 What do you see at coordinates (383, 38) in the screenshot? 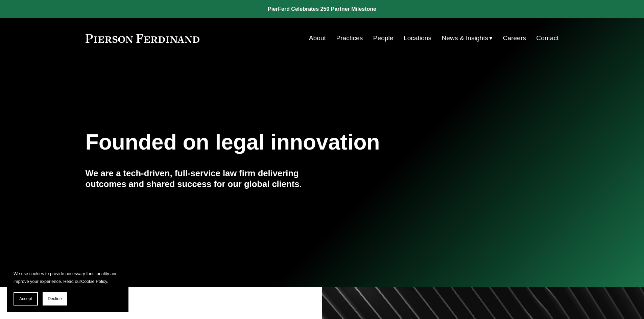
I see `a: People` at bounding box center [383, 38].